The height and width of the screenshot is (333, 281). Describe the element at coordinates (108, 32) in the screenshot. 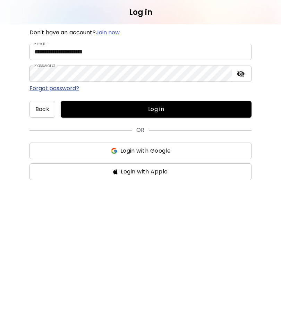

I see `a: Join now` at that location.